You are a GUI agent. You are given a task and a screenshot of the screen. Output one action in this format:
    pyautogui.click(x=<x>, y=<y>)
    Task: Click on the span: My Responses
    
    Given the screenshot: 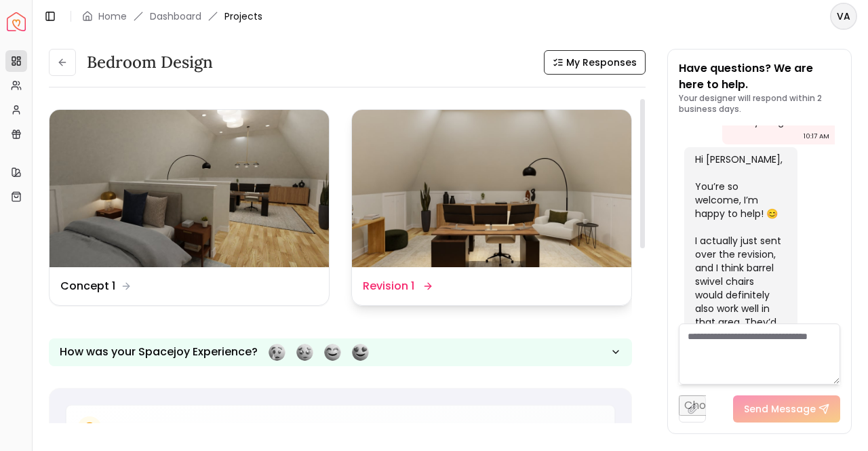 What is the action you would take?
    pyautogui.click(x=601, y=63)
    